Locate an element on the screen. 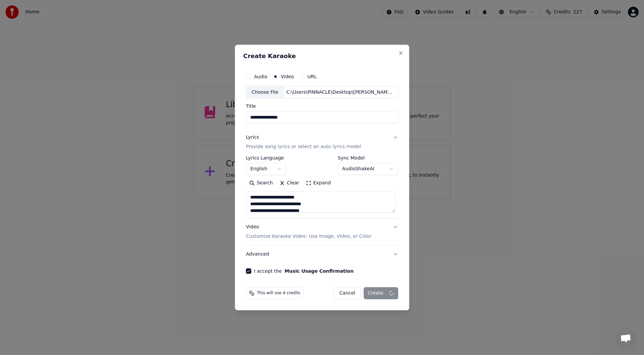  h2: Create Karaoke is located at coordinates (322, 56).